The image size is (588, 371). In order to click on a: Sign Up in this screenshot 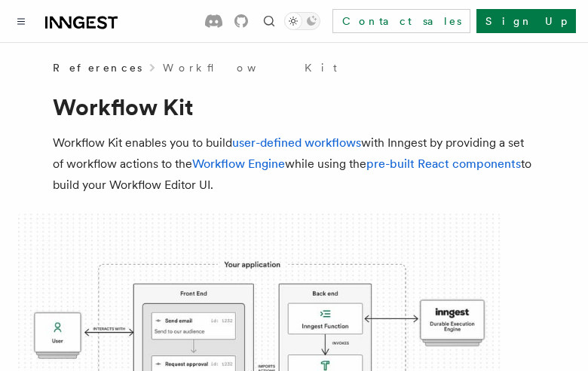, I will do `click(526, 21)`.